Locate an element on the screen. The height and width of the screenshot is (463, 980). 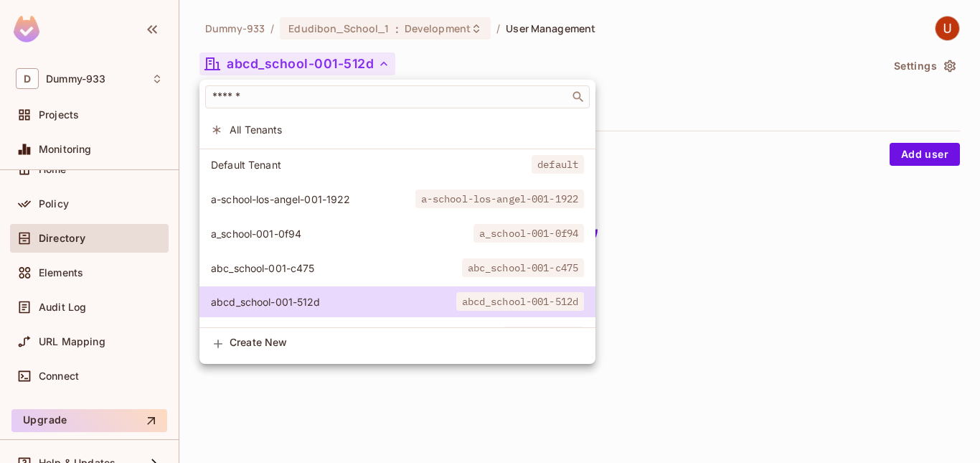
span: All Tenants is located at coordinates (407, 130).